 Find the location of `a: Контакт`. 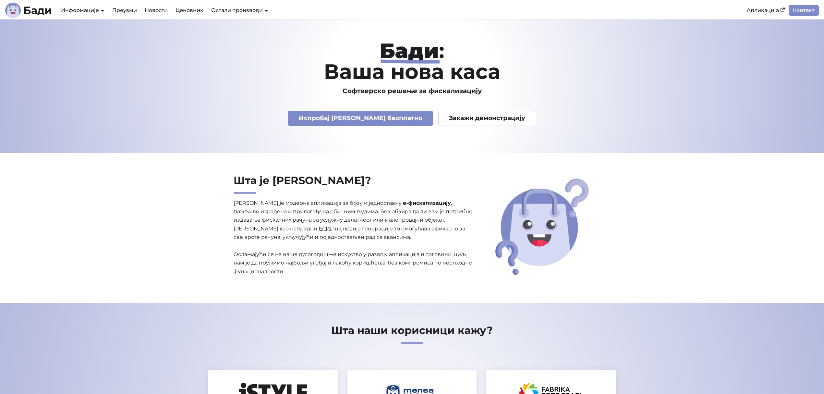

a: Контакт is located at coordinates (804, 10).